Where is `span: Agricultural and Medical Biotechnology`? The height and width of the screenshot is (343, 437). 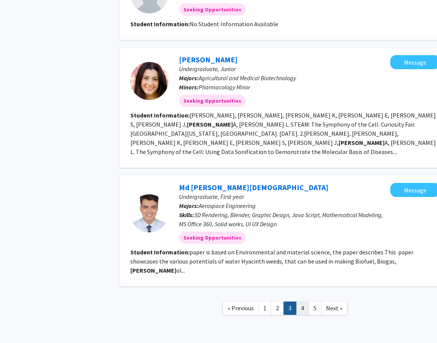
span: Agricultural and Medical Biotechnology is located at coordinates (247, 78).